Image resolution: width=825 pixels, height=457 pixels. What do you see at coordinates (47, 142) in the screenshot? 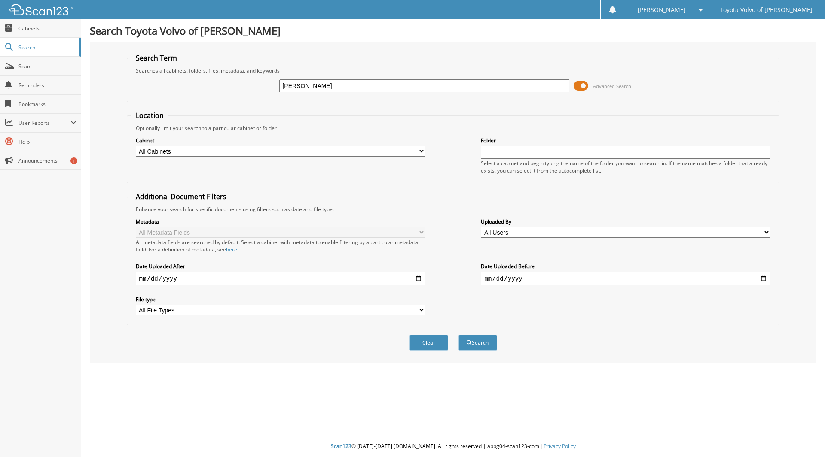
I see `span: Help` at bounding box center [47, 142].